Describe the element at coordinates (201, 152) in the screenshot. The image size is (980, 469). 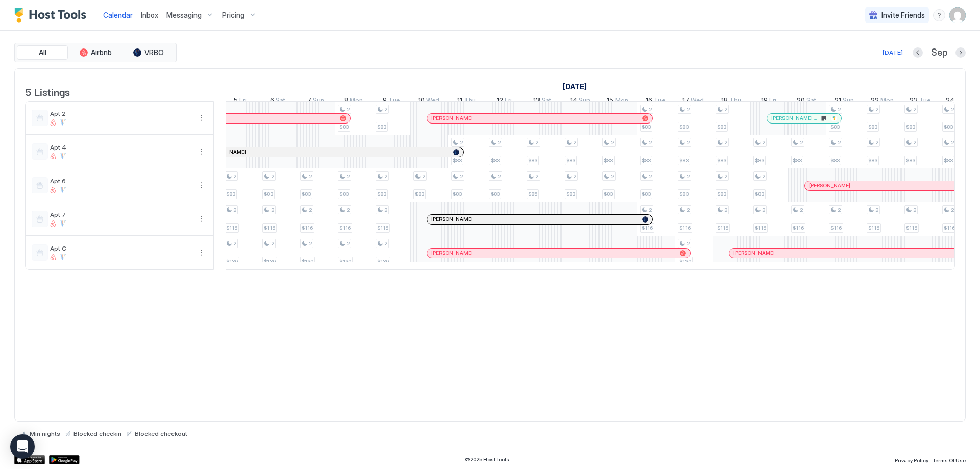
I see `div: menu` at that location.